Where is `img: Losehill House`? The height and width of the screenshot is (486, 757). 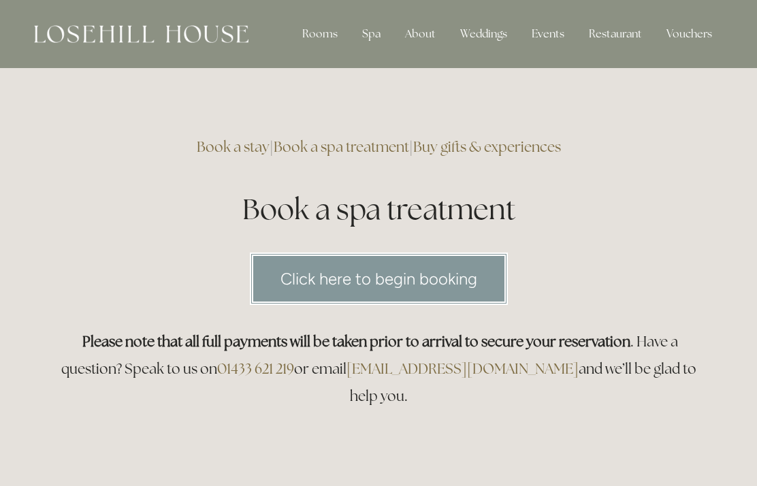 img: Losehill House is located at coordinates (141, 34).